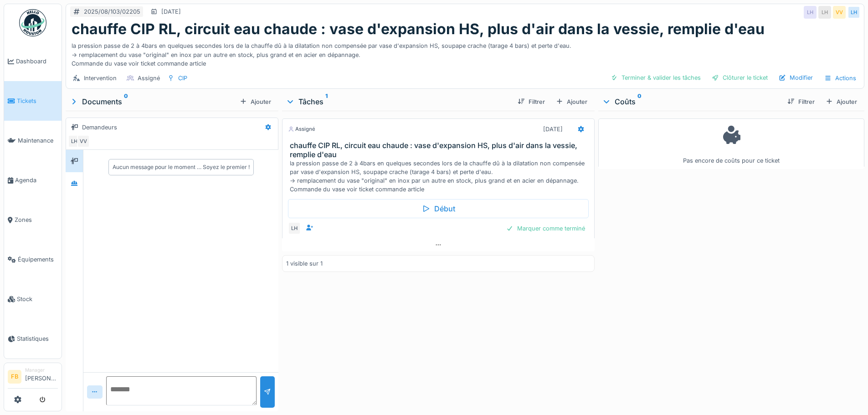  Describe the element at coordinates (183, 78) in the screenshot. I see `div: CIP` at that location.